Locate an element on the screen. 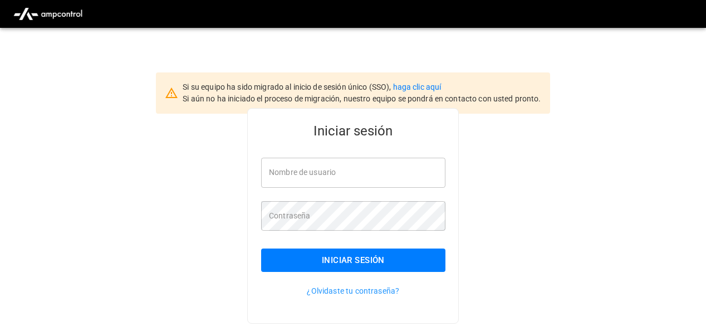 The width and height of the screenshot is (706, 326). span: Si aún no ha iniciado el proceso de migración, nuestro equipo se pondrá en contacto con usted pro... is located at coordinates (361, 99).